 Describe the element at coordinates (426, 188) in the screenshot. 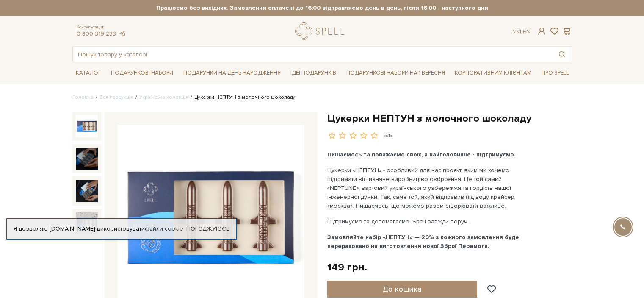

I see `p: Цукерки «НЕПТУН» - особливий для нас проєкт, яким ми хочемо підтримати вітчизняне виробництво озб...` at that location.